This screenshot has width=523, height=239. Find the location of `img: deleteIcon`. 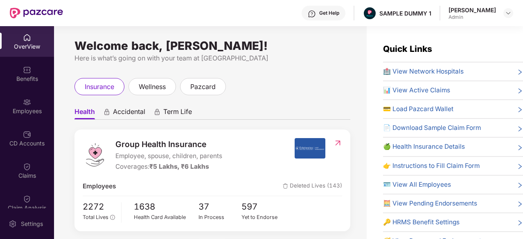

img: deleteIcon is located at coordinates (285, 186).